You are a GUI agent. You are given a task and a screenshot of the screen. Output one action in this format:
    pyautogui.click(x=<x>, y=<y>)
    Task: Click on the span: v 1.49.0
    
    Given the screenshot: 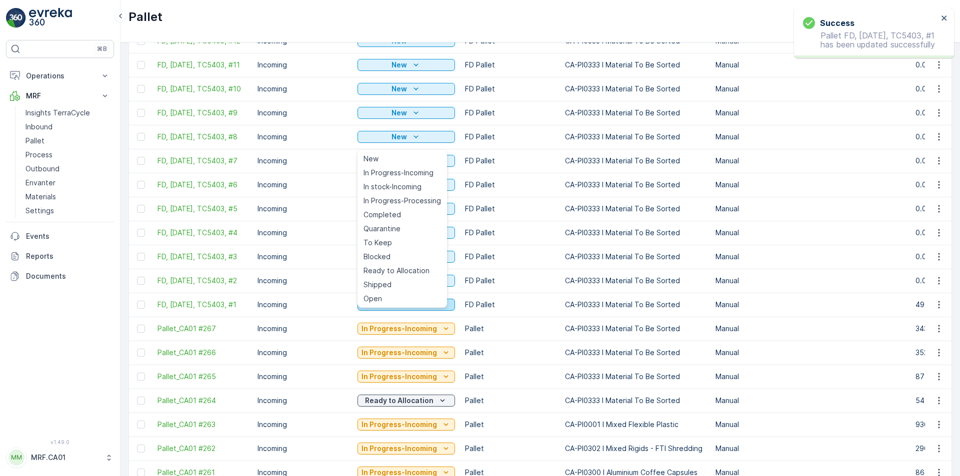 What is the action you would take?
    pyautogui.click(x=60, y=442)
    